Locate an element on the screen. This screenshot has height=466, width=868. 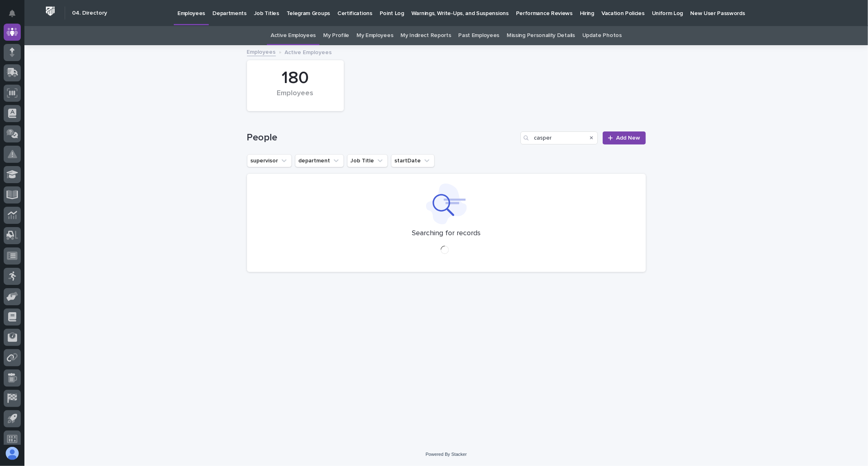
button: department is located at coordinates (320, 161).